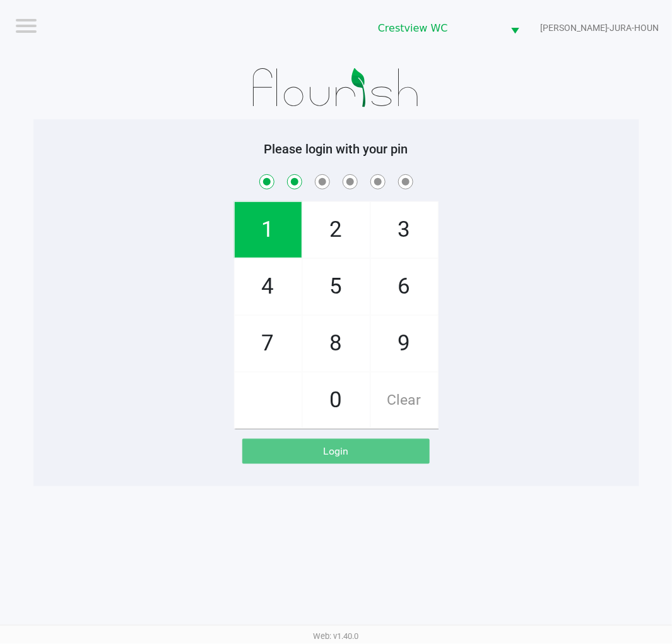 The height and width of the screenshot is (644, 672). Describe the element at coordinates (404, 287) in the screenshot. I see `span: 6` at that location.